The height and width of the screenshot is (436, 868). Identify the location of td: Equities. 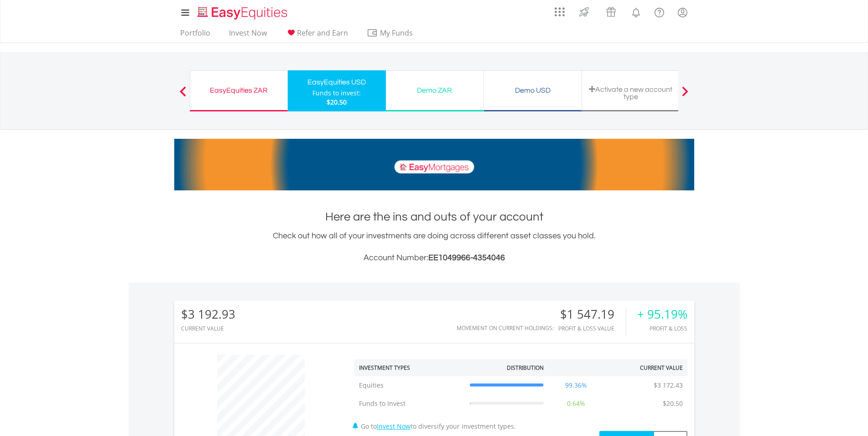
(410, 386).